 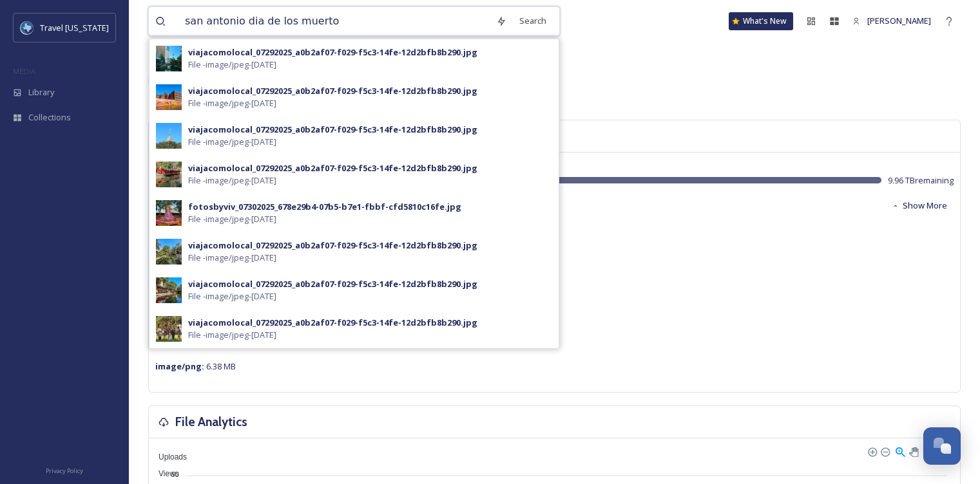 What do you see at coordinates (212, 422) in the screenshot?
I see `h3: File Analytics` at bounding box center [212, 422].